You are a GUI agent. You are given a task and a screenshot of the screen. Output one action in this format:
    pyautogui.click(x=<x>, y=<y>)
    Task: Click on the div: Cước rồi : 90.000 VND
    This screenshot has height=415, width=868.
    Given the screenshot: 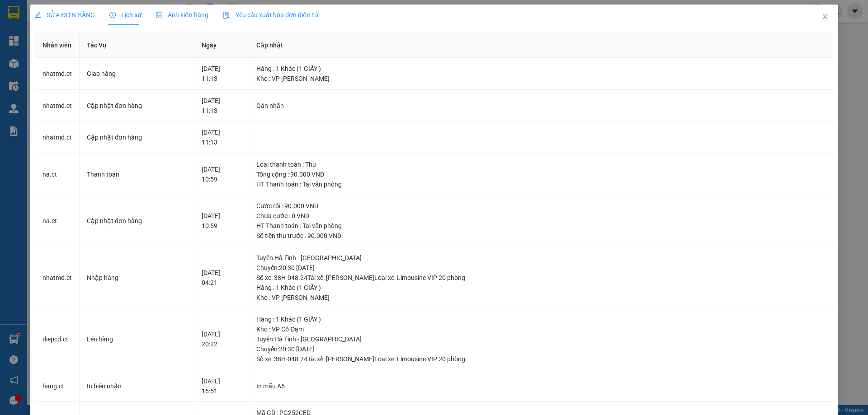 What is the action you would take?
    pyautogui.click(x=541, y=206)
    